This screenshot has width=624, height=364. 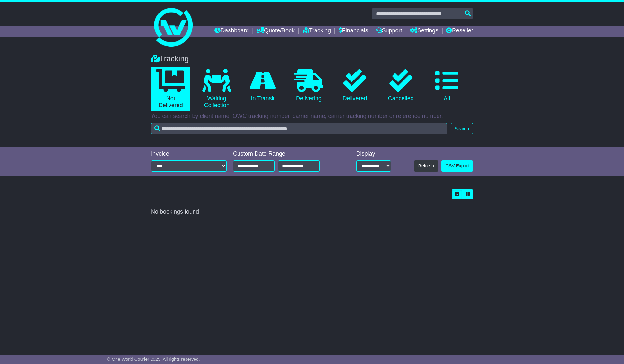 What do you see at coordinates (401, 86) in the screenshot?
I see `a: Cancelled` at bounding box center [401, 86].